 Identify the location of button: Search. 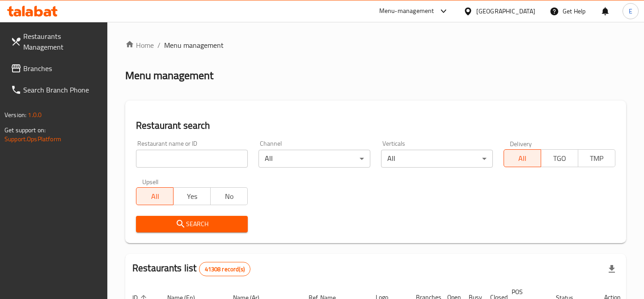
(192, 224).